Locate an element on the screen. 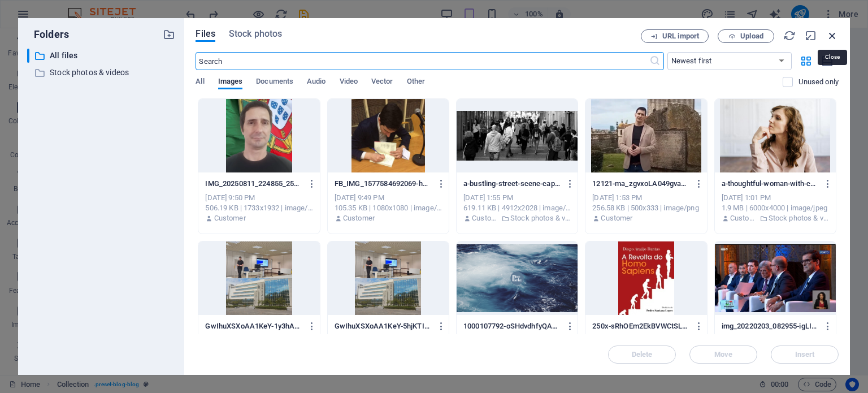 The height and width of the screenshot is (393, 868). span: Stock photos is located at coordinates (256, 34).